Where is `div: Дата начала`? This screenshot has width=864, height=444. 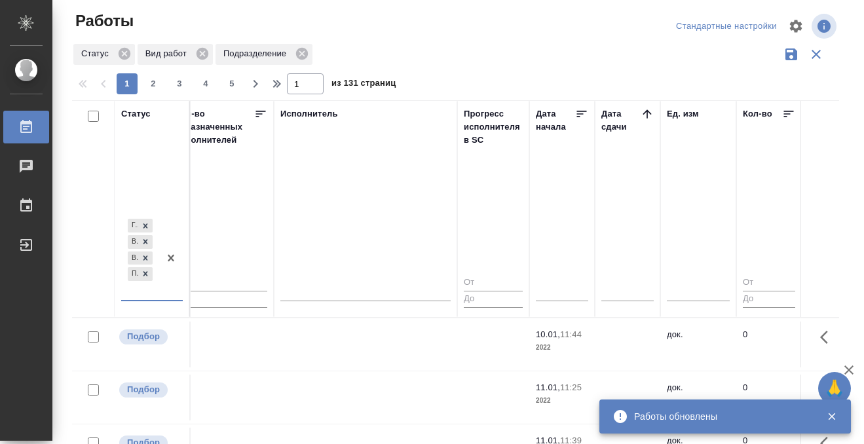 div: Дата начала is located at coordinates (555, 120).